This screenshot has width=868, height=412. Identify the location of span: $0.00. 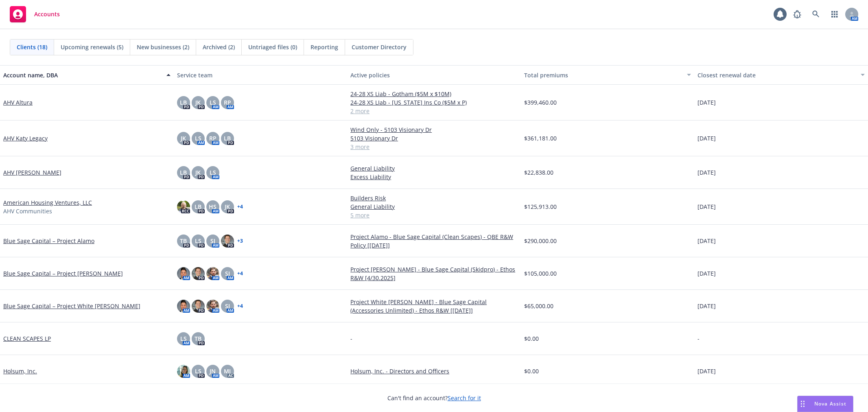
(532, 371).